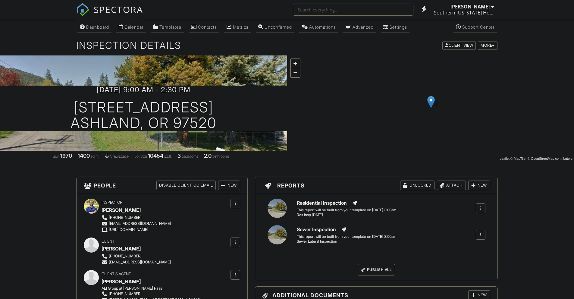 The width and height of the screenshot is (574, 299). What do you see at coordinates (170, 27) in the screenshot?
I see `div: Templates` at bounding box center [170, 27].